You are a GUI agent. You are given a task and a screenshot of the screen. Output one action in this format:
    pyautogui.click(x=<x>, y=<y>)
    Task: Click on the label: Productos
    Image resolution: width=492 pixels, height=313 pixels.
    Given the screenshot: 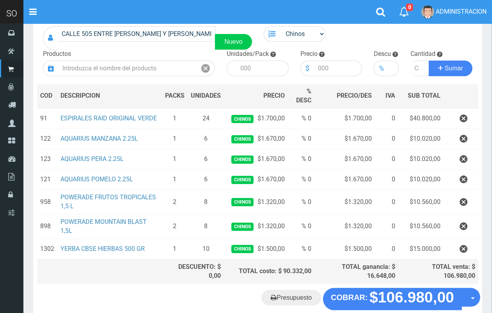 What is the action you would take?
    pyautogui.click(x=57, y=54)
    